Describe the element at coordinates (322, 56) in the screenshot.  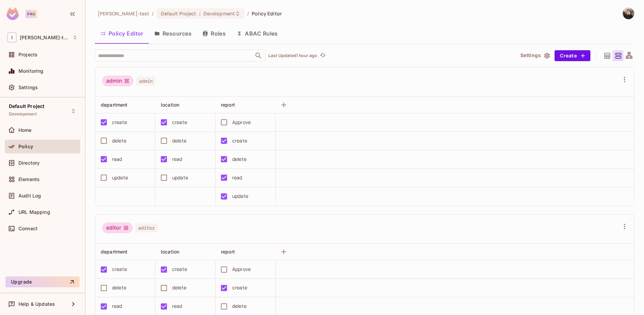
I see `button: refresh` at that location.